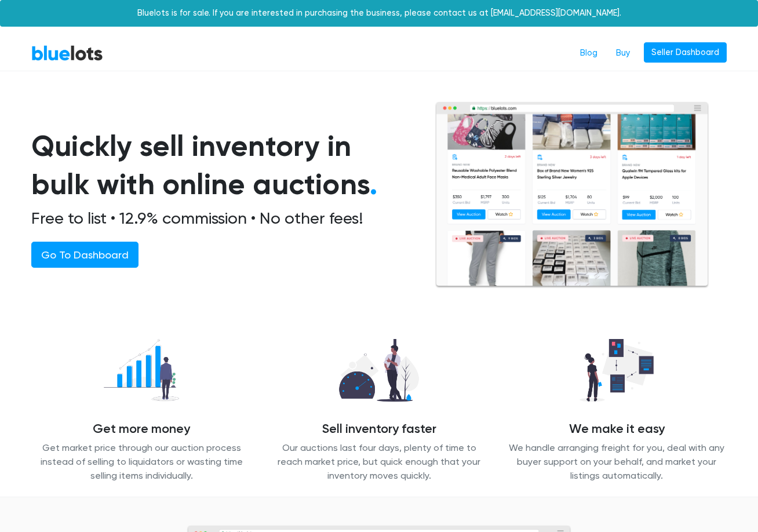  Describe the element at coordinates (141, 462) in the screenshot. I see `p: Get market price through our auction process instead of selling to liquidators or wasting time se...` at that location.